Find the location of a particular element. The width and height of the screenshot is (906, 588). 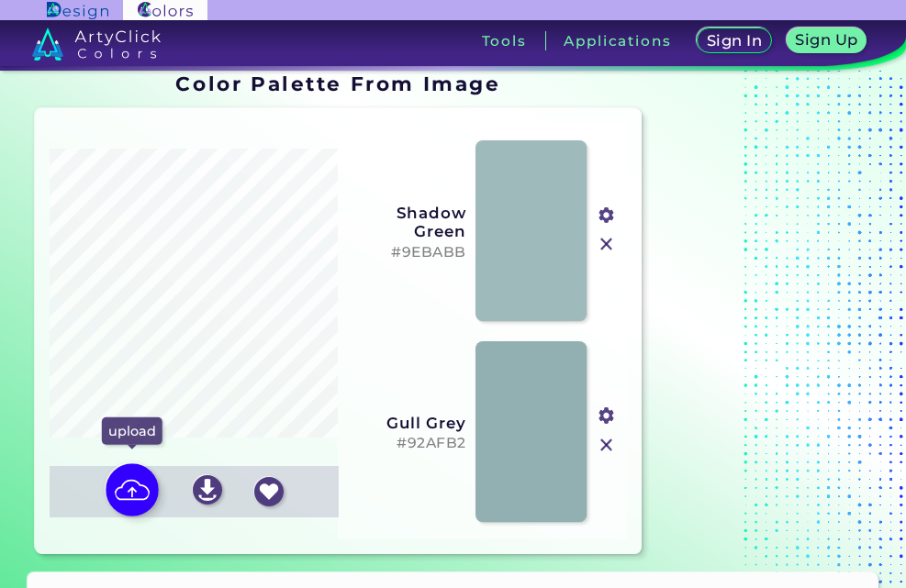

h5: Sign Up is located at coordinates (826, 39).